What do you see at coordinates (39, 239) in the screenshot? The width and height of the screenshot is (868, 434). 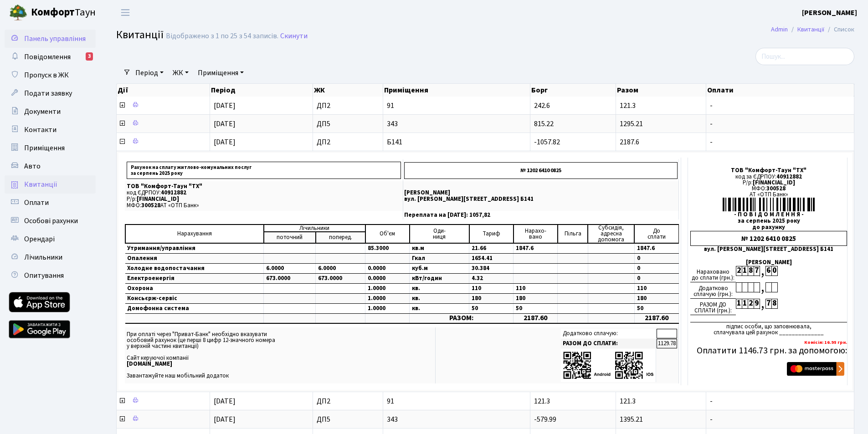 I see `span: Орендарі` at bounding box center [39, 239].